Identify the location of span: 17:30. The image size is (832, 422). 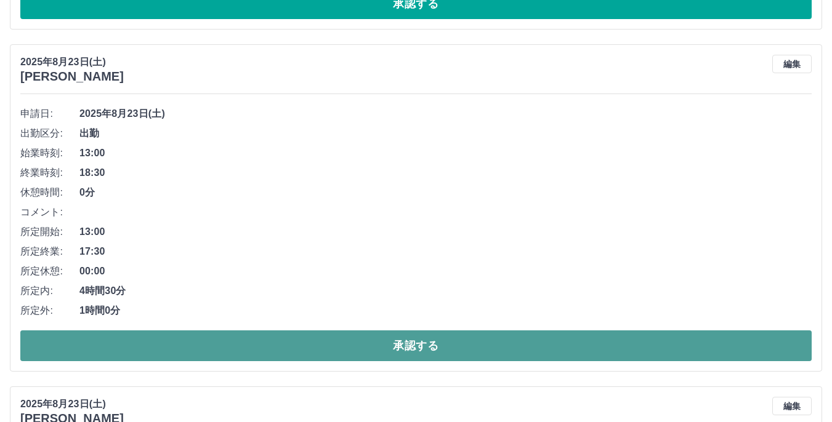
(445, 252).